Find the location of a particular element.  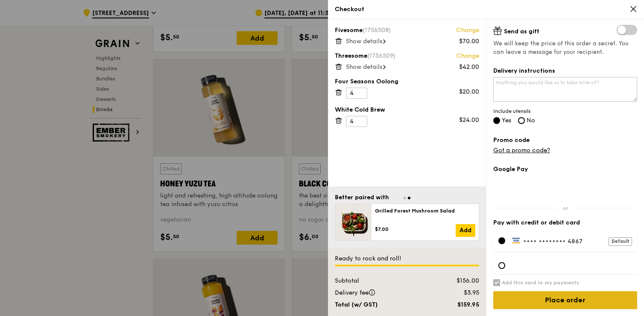

div: $42.00 is located at coordinates (469, 67).